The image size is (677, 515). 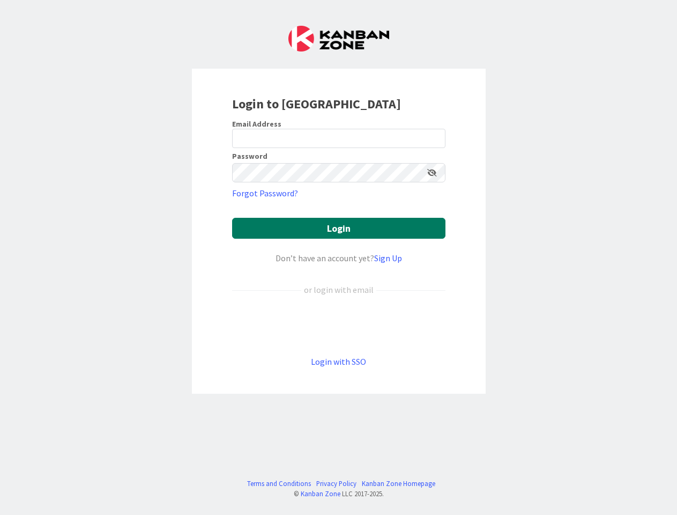 I want to click on a: Login with SSO, so click(x=338, y=361).